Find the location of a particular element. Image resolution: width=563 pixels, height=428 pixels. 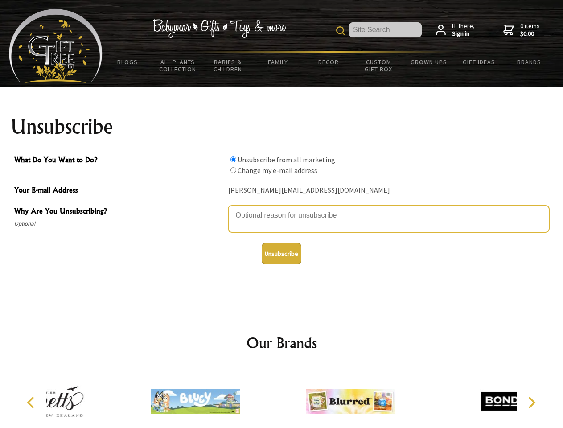

a: BLOGS is located at coordinates (127, 62).